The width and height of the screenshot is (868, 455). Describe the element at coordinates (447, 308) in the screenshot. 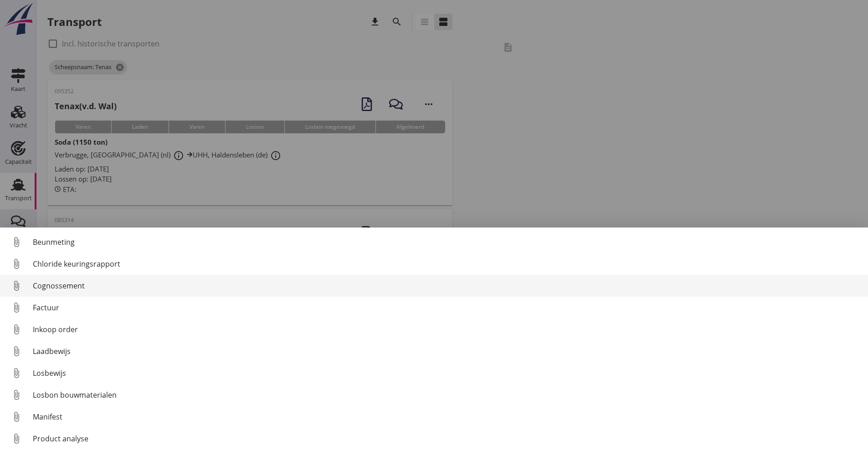

I see `div: Factuur` at that location.